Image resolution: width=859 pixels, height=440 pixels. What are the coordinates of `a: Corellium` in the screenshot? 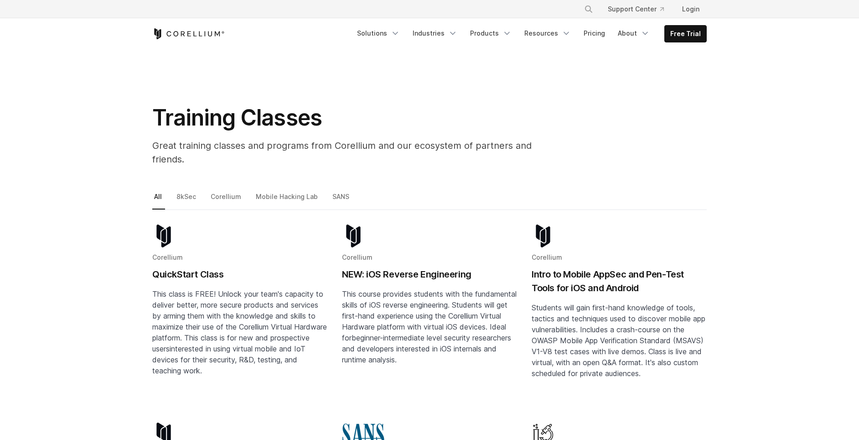 It's located at (227, 200).